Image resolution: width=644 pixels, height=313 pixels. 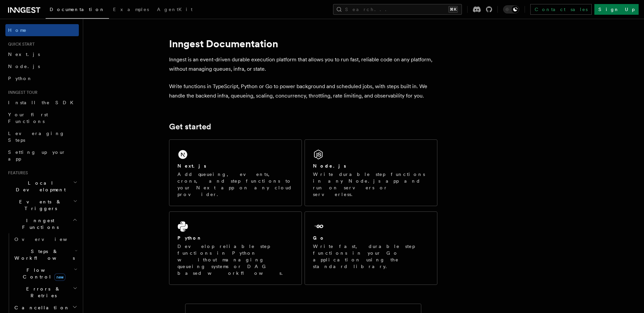 What do you see at coordinates (42, 136) in the screenshot?
I see `a: Leveraging Steps` at bounding box center [42, 136].